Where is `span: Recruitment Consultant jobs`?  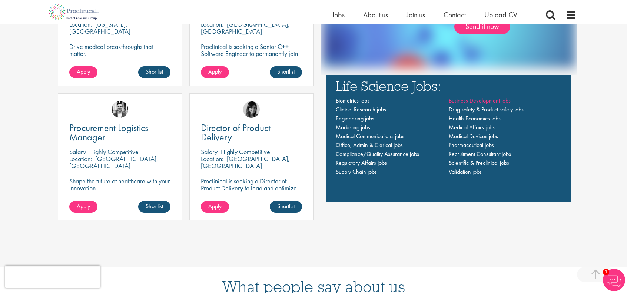 span: Recruitment Consultant jobs is located at coordinates (480, 154).